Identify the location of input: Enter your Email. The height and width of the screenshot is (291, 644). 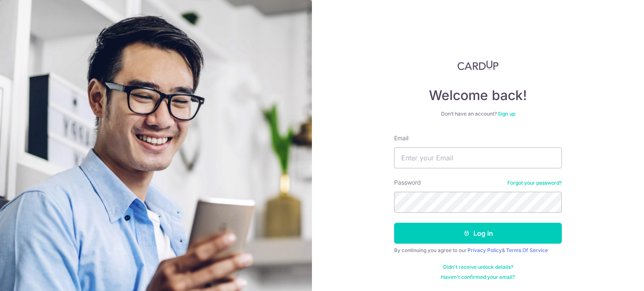
(478, 158).